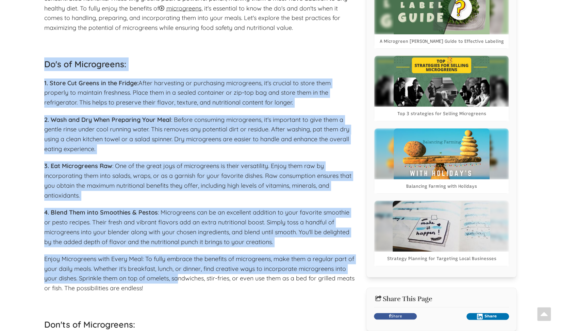 The width and height of the screenshot is (561, 331). Describe the element at coordinates (441, 187) in the screenshot. I see `a: Balancing Farming with Holidays` at that location.